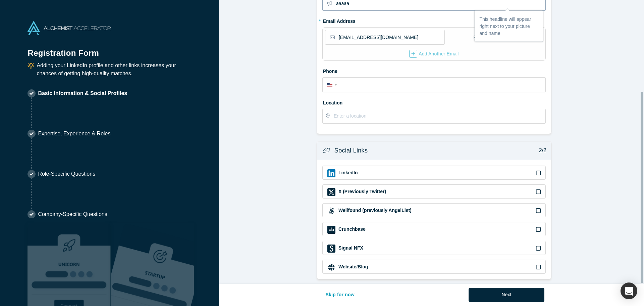 This screenshot has width=644, height=306. Describe the element at coordinates (434, 102) in the screenshot. I see `label: Location` at that location.